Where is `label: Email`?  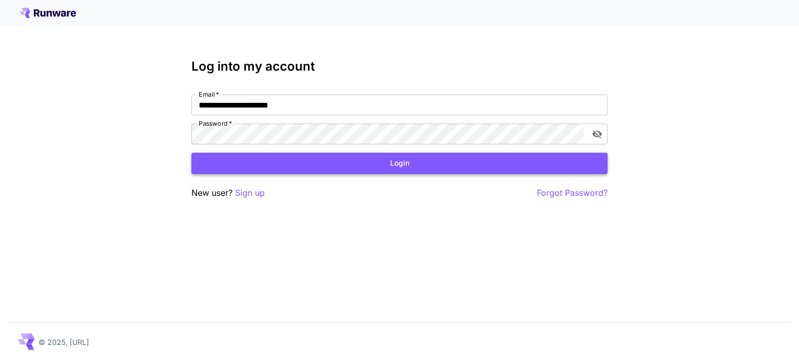 label: Email is located at coordinates (209, 94).